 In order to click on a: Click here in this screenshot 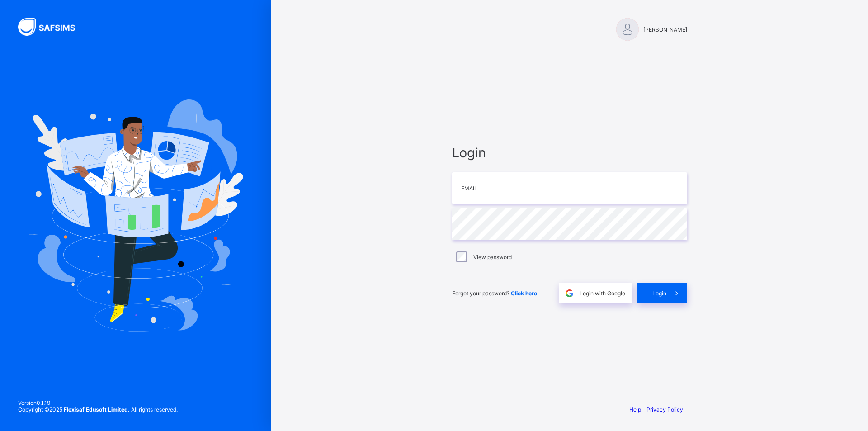, I will do `click(524, 293)`.